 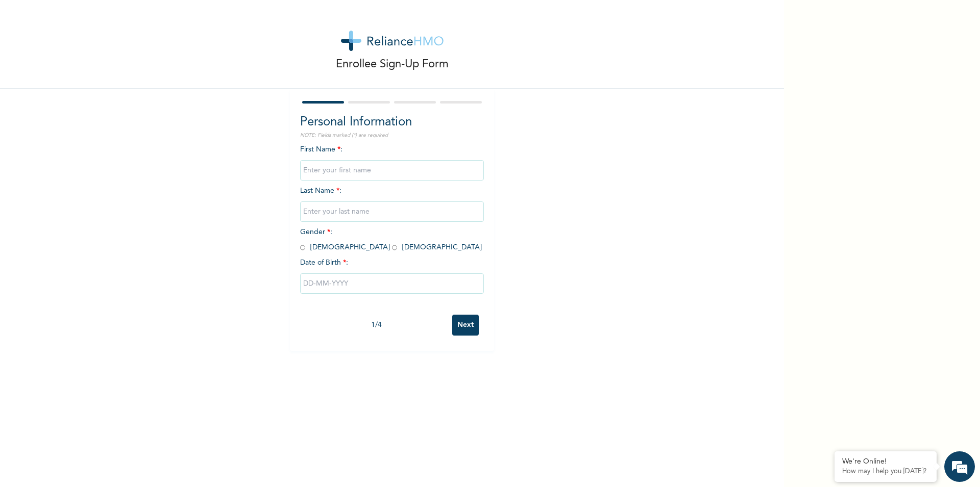 I want to click on p: How may I help you today?, so click(x=886, y=472).